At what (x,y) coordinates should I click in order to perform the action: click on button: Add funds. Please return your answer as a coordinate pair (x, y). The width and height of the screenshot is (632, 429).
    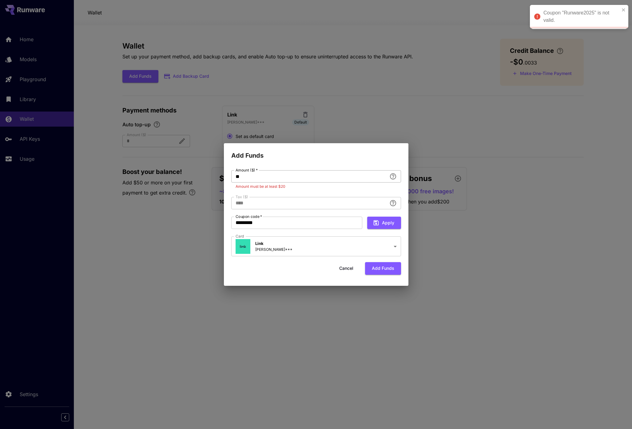
    Looking at the image, I should click on (383, 268).